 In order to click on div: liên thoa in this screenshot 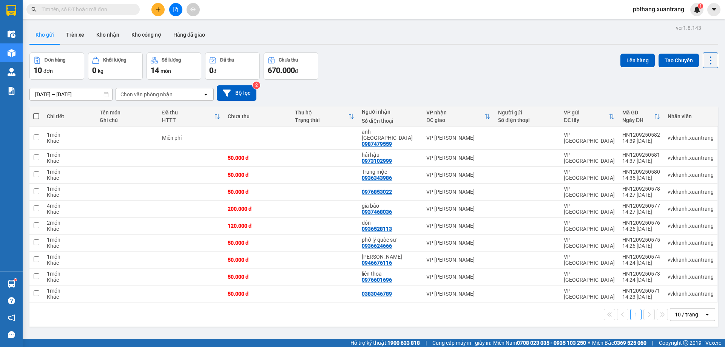, I will do `click(390, 274)`.